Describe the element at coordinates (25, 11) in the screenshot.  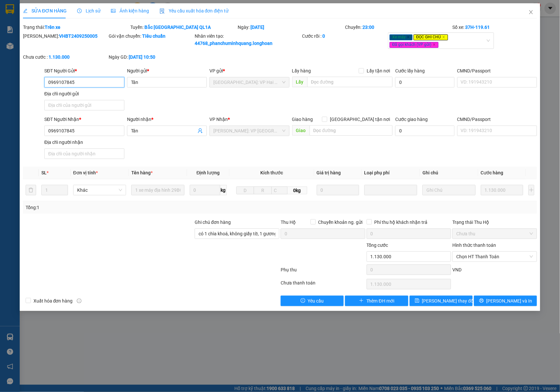
I see `span: edit` at that location.